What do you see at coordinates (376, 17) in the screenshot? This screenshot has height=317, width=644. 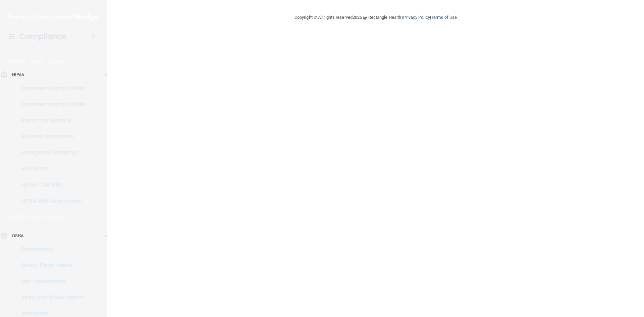 I see `div: Copyright © All rights reserved 2025 @ Rectangle Health | |` at bounding box center [376, 17].